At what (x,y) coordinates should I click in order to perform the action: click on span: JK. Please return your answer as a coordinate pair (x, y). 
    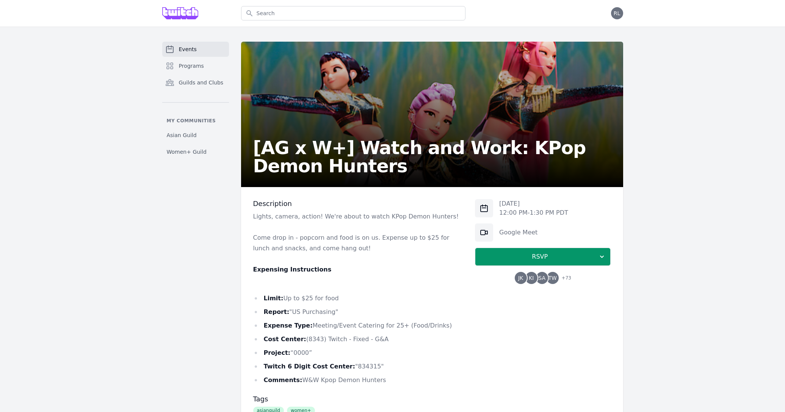
    Looking at the image, I should click on (521, 278).